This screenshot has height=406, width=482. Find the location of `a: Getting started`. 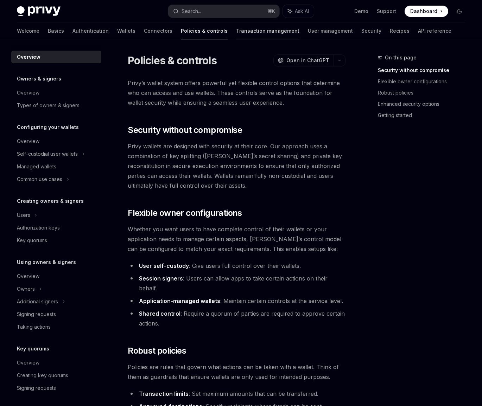

a: Getting started is located at coordinates (424, 115).